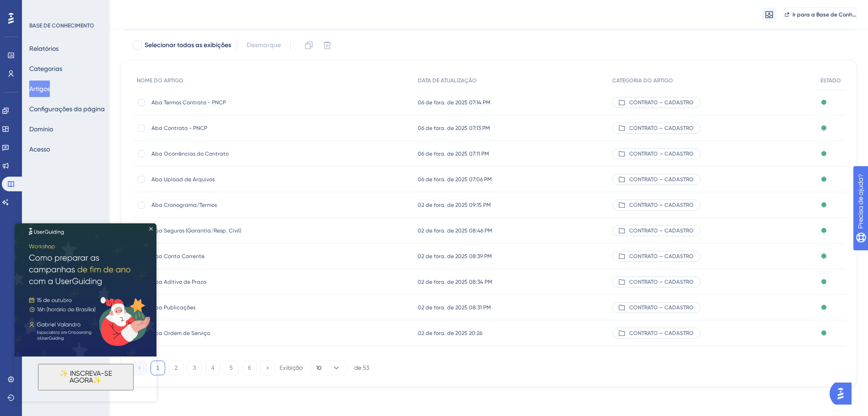 The width and height of the screenshot is (868, 416). What do you see at coordinates (831, 81) in the screenshot?
I see `span: ESTADO` at bounding box center [831, 81].